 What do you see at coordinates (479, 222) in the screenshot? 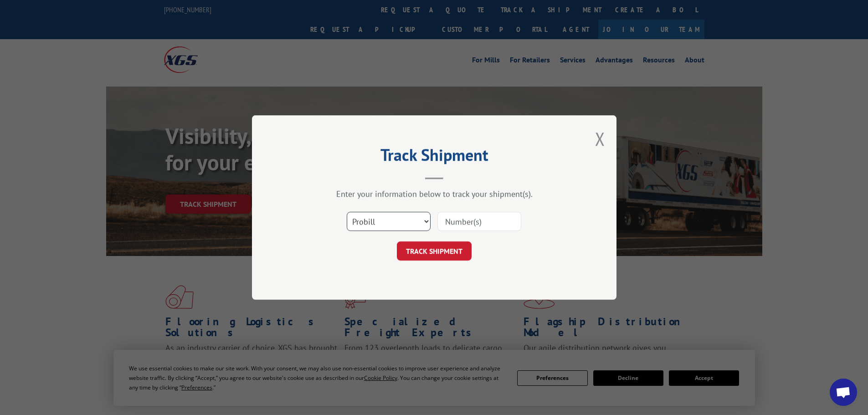
I see `input: Number(s)` at bounding box center [479, 222].